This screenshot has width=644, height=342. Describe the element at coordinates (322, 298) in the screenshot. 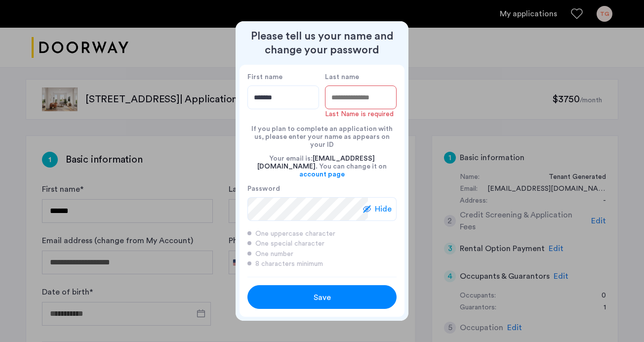

I see `span: Save` at that location.